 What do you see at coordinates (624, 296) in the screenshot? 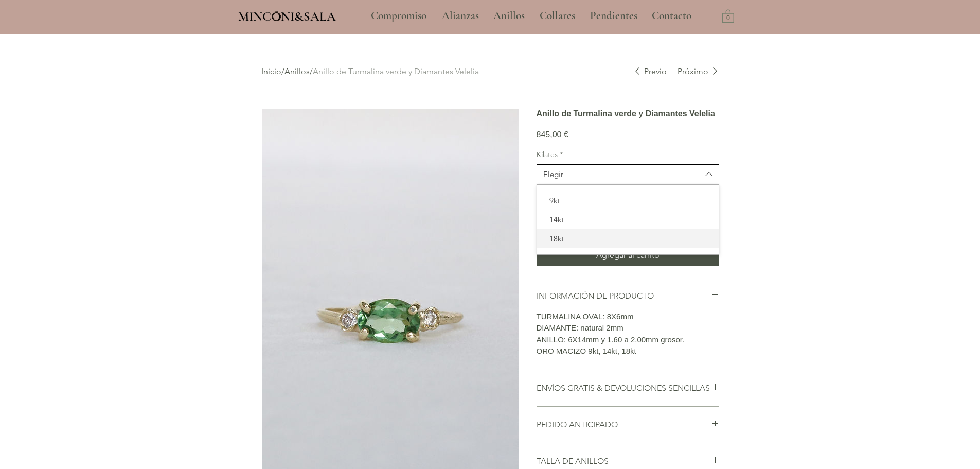
I see `h2: INFORMACIÓN DE PRODUCTO` at bounding box center [624, 296].